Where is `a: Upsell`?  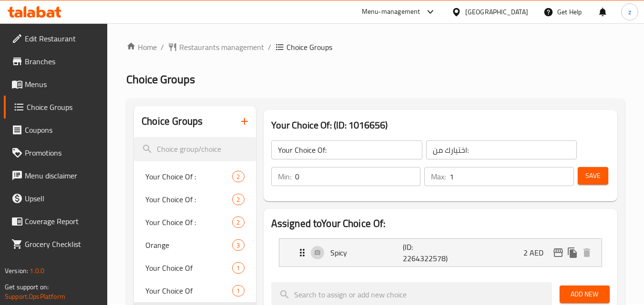
a: Upsell is located at coordinates (56, 199).